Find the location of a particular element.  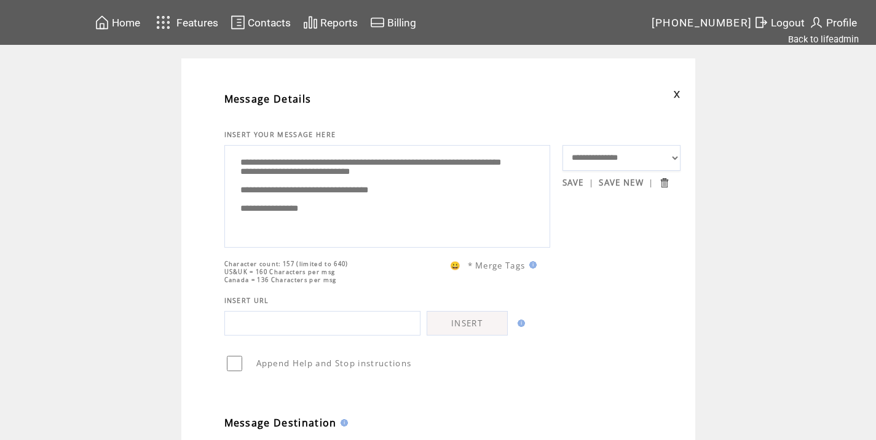

span: Home is located at coordinates (126, 23).